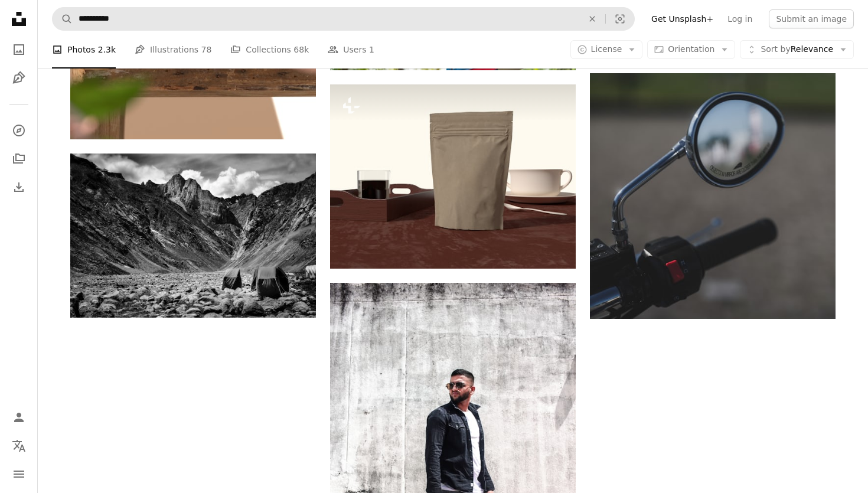 The image size is (868, 493). Describe the element at coordinates (797, 50) in the screenshot. I see `span: Relevance` at that location.